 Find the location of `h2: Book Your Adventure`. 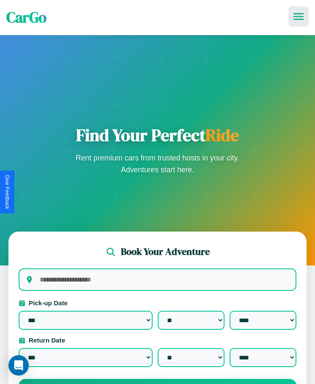

h2: Book Your Adventure is located at coordinates (166, 251).